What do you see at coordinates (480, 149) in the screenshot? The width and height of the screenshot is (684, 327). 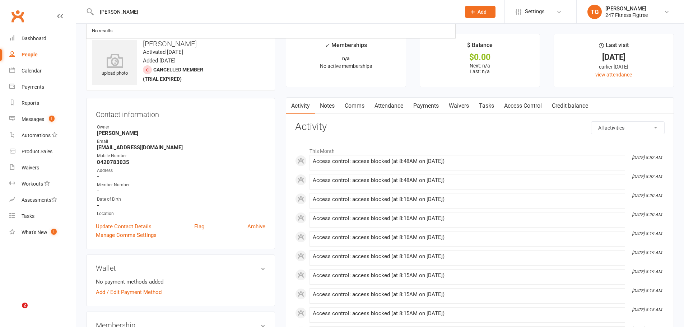 I see `li: This Month` at bounding box center [480, 149].